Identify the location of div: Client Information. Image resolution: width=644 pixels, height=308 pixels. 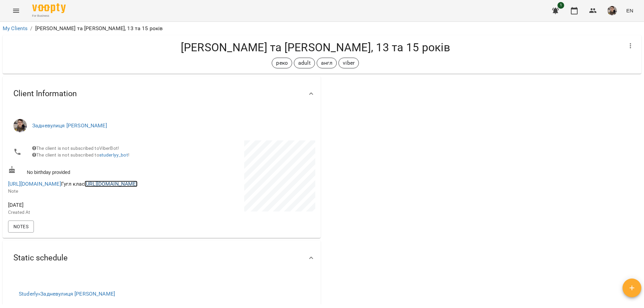
(162, 94).